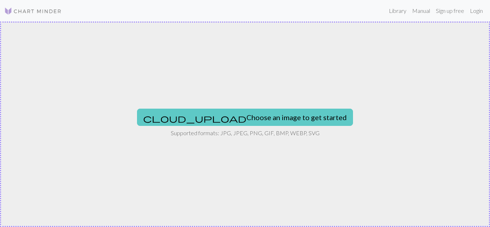 This screenshot has width=490, height=227. Describe the element at coordinates (398, 11) in the screenshot. I see `a: Library` at that location.